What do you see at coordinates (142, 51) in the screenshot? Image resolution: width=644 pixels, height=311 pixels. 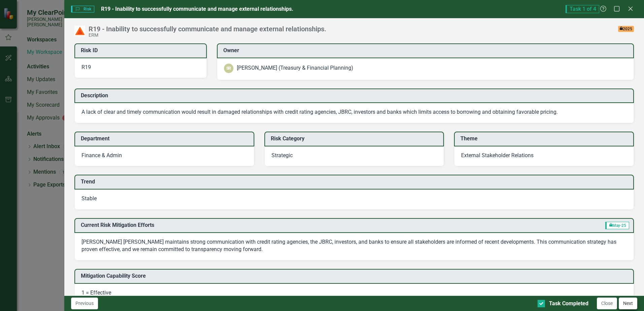 I see `h3: Risk ID` at bounding box center [142, 51].